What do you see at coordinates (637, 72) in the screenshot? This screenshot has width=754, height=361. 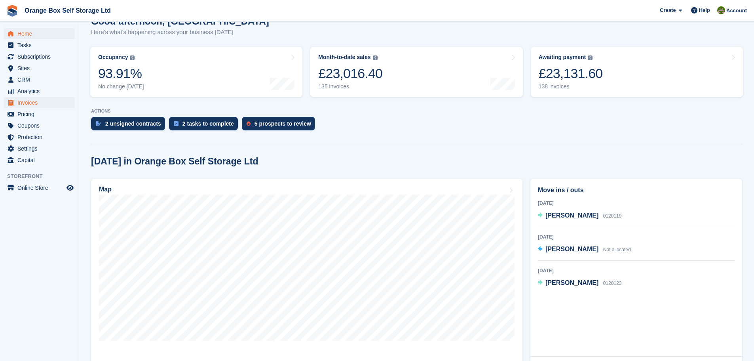 I see `a: Awaiting payment £23,131.60 138 invoices` at bounding box center [637, 72].